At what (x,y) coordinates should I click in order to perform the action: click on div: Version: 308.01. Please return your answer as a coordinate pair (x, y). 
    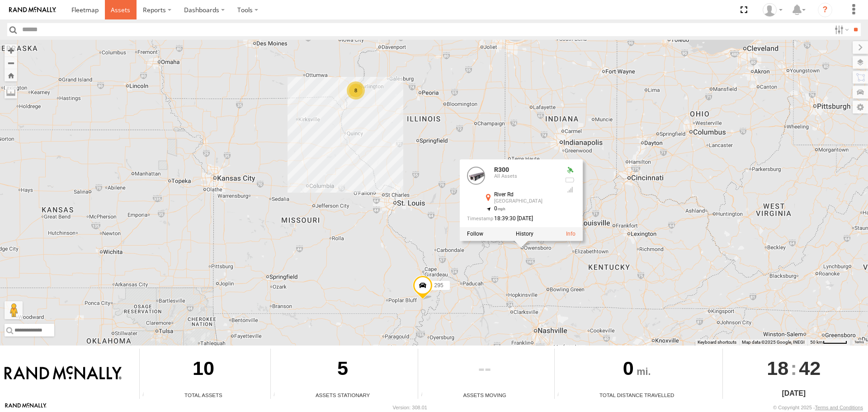
    Looking at the image, I should click on (410, 407).